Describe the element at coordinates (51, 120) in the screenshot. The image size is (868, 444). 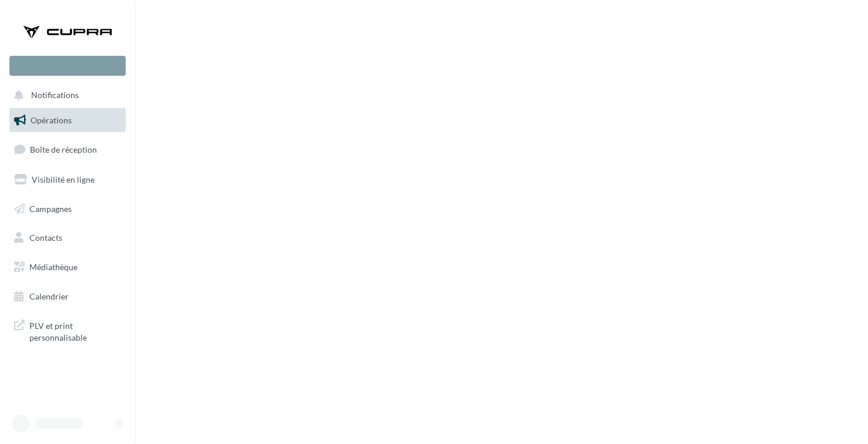
I see `span: Opérations` at that location.